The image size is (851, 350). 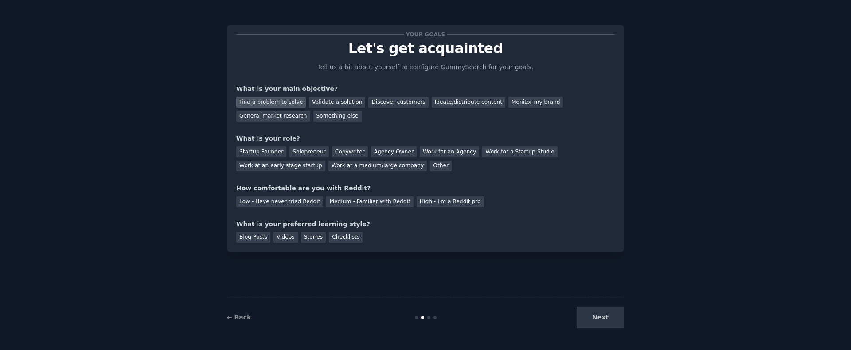 I want to click on div: Validate a solution, so click(x=337, y=102).